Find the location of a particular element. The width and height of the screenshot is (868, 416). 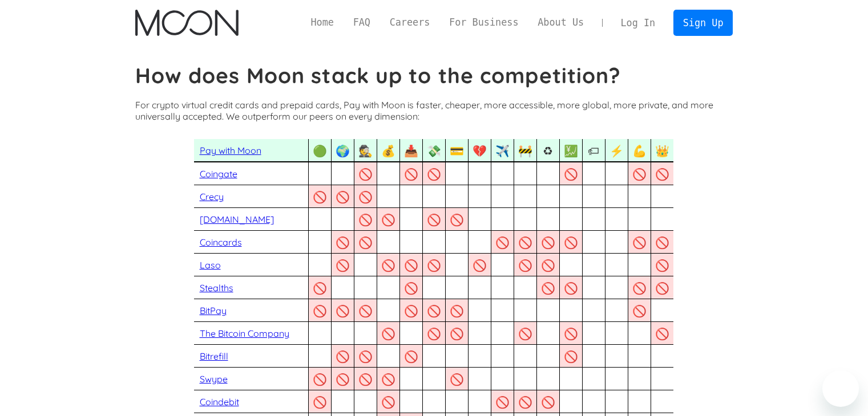

h1: How does Moon stack up to the competition? is located at coordinates (433, 75).